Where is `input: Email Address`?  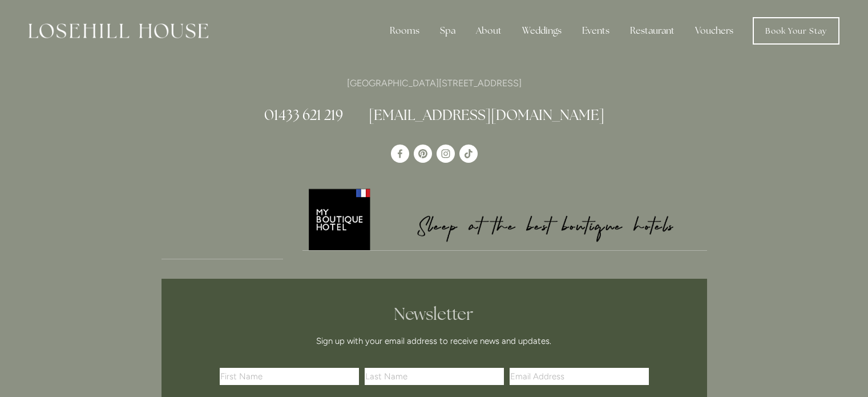 input: Email Address is located at coordinates (579, 376).